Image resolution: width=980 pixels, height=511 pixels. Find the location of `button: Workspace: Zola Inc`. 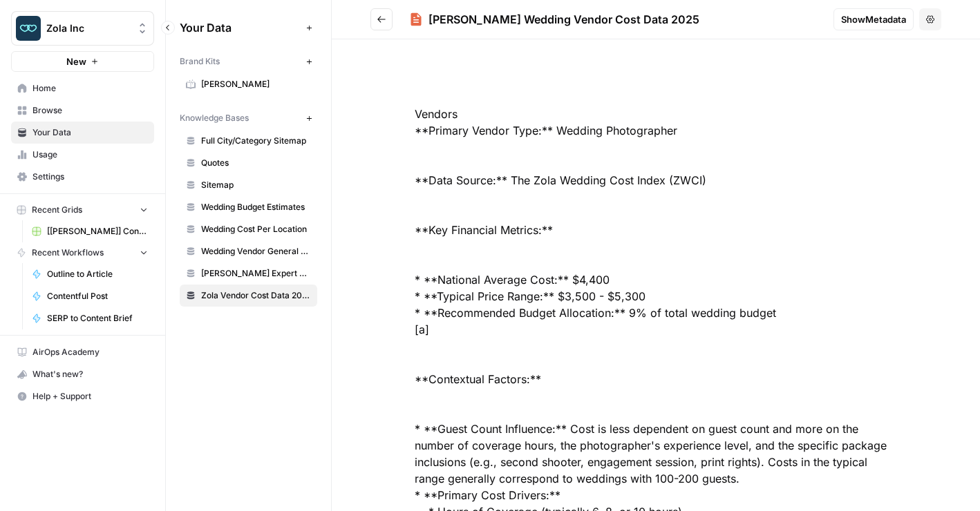

button: Workspace: Zola Inc is located at coordinates (82, 29).